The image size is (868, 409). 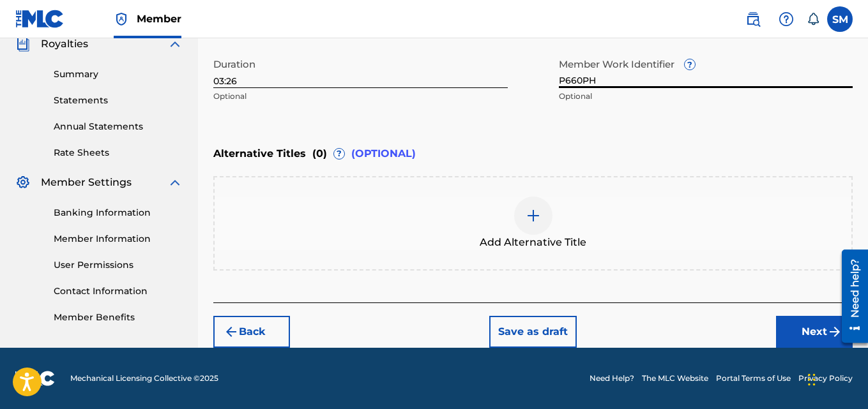 What do you see at coordinates (159, 19) in the screenshot?
I see `span: Member` at bounding box center [159, 19].